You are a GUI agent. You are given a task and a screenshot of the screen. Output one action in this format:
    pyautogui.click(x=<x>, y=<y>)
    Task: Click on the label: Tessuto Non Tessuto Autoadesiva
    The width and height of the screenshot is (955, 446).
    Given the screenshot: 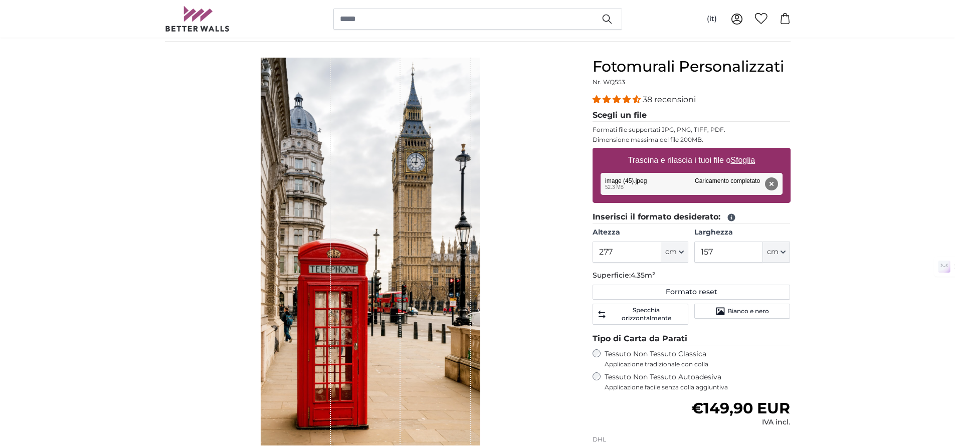 What is the action you would take?
    pyautogui.click(x=697, y=382)
    